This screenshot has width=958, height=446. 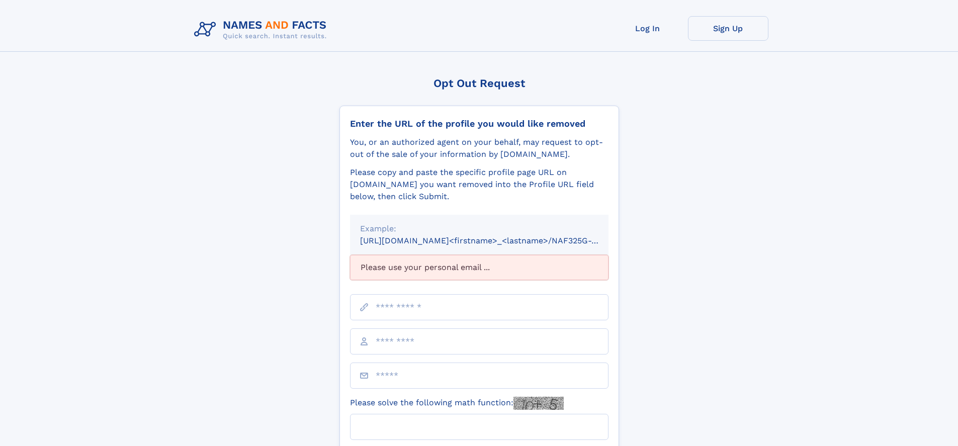 I want to click on div: You, or an authorized agent on your behalf, may request to opt-out of the sale of your informatio..., so click(x=479, y=148).